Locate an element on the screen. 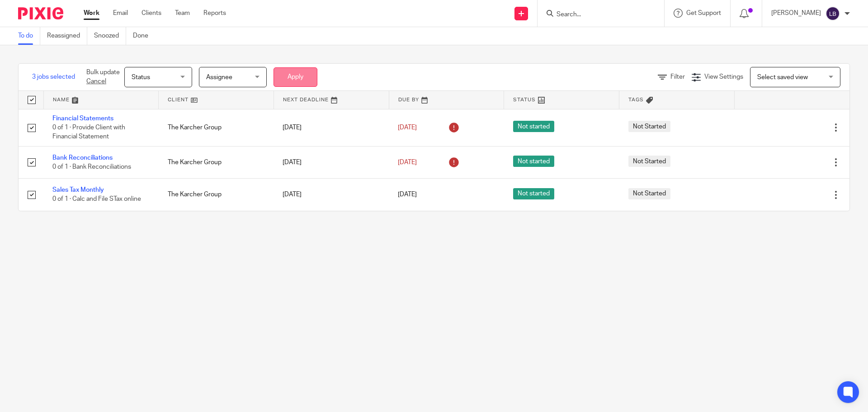 The image size is (868, 412). a: Reassigned is located at coordinates (67, 35).